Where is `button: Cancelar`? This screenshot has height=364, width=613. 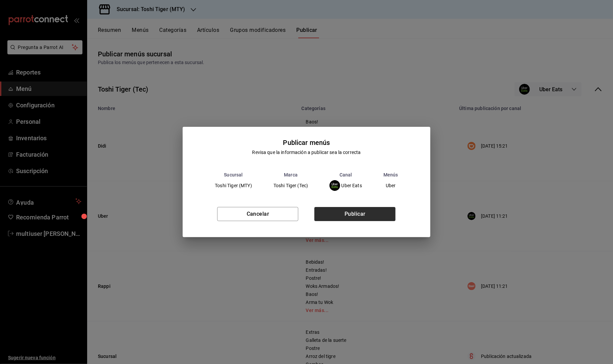 button: Cancelar is located at coordinates (258, 213).